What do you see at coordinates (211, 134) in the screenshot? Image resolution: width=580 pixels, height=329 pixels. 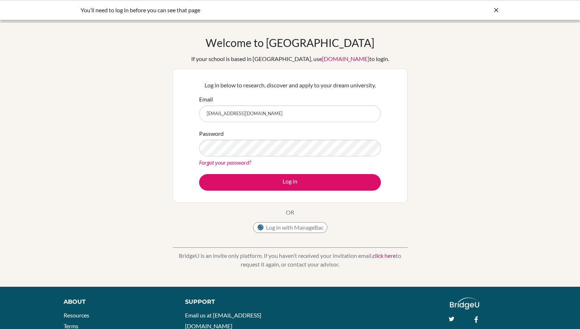 I see `label: Password` at bounding box center [211, 134].